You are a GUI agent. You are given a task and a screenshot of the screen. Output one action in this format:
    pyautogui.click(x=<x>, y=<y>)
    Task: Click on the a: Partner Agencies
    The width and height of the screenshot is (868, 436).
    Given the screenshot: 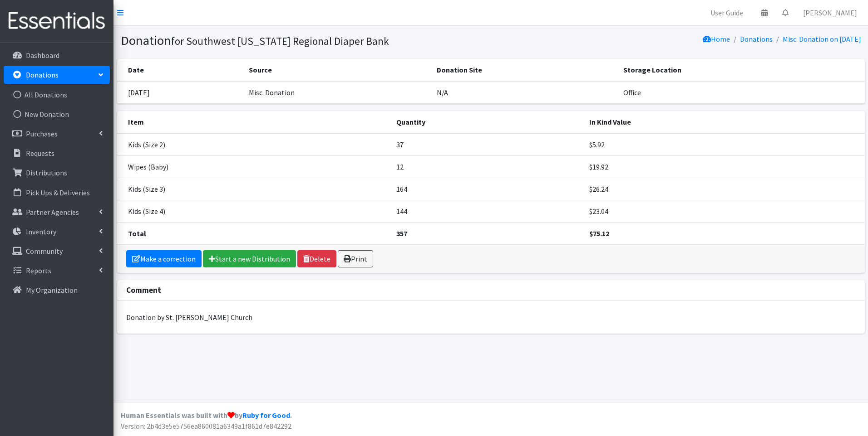 What is the action you would take?
    pyautogui.click(x=57, y=212)
    